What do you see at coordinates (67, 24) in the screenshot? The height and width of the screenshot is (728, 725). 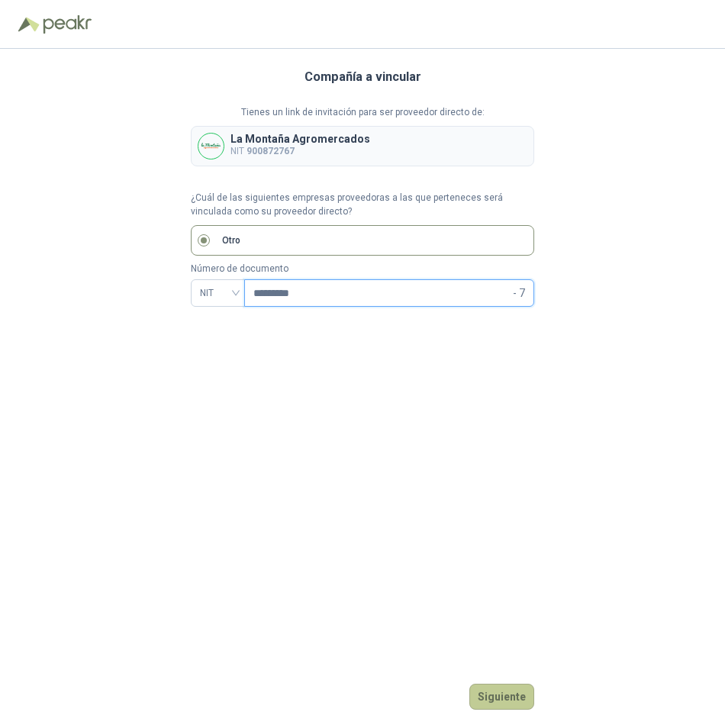 I see `img: Peakr` at bounding box center [67, 24].